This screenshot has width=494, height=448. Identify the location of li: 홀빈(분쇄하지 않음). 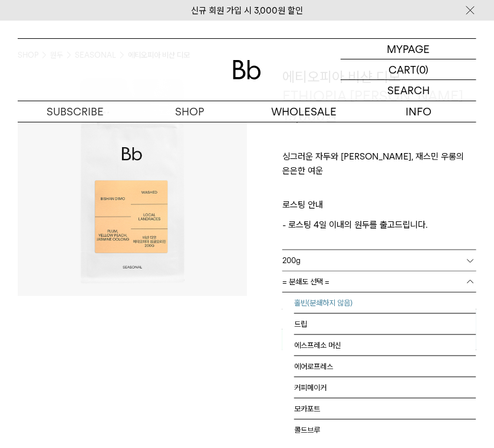
(385, 303).